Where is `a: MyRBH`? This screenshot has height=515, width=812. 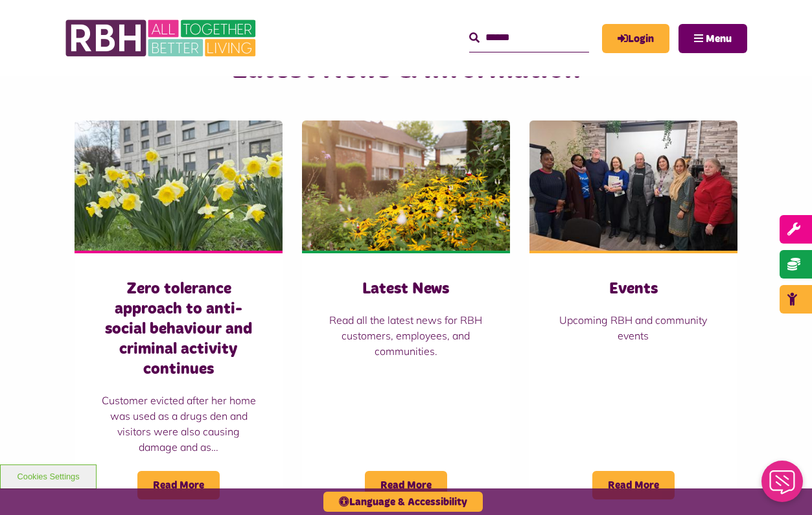 a: MyRBH is located at coordinates (636, 39).